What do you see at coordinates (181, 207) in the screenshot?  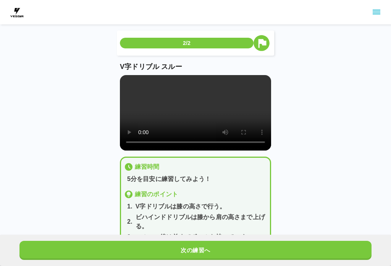 I see `p: V字ドリブルは膝の高さで行う。` at bounding box center [181, 207].